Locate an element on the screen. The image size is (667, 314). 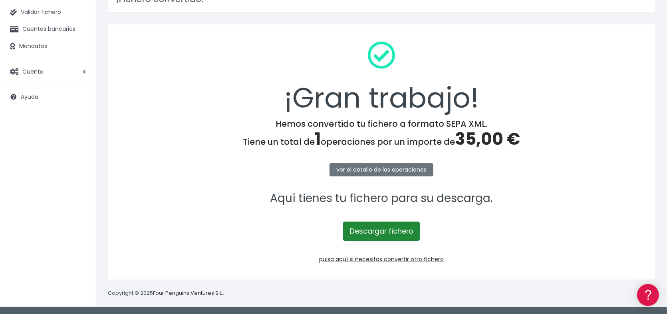
div: Convertir ficheros is located at coordinates (80, 92).